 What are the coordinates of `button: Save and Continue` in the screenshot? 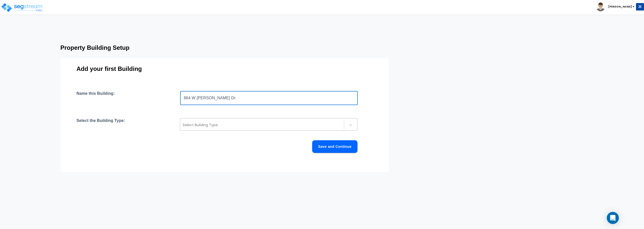 It's located at (335, 147).